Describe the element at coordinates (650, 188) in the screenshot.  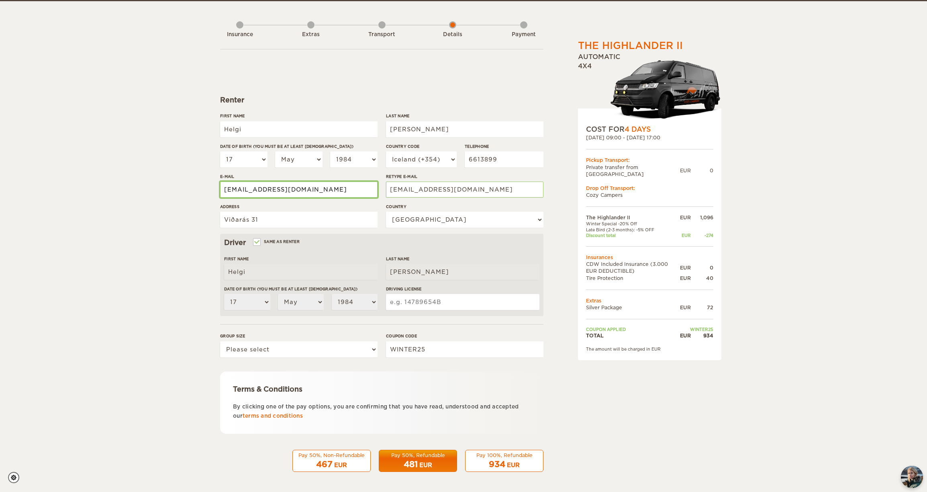
I see `div: Drop Off Transport:` at that location.